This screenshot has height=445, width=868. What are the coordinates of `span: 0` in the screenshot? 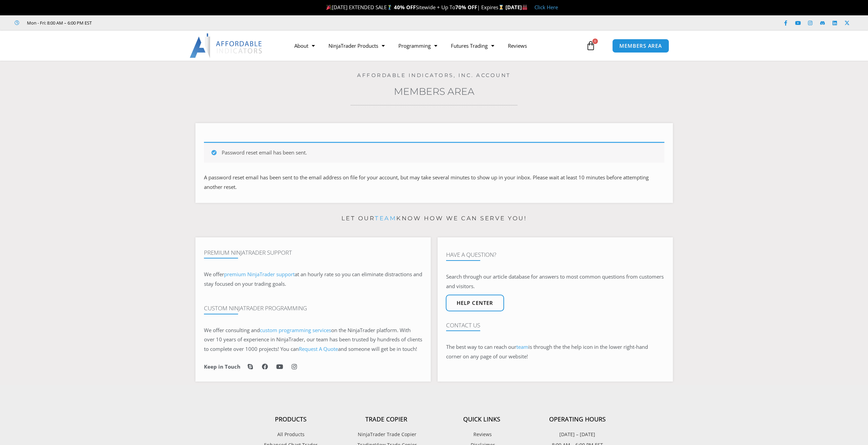 It's located at (595, 41).